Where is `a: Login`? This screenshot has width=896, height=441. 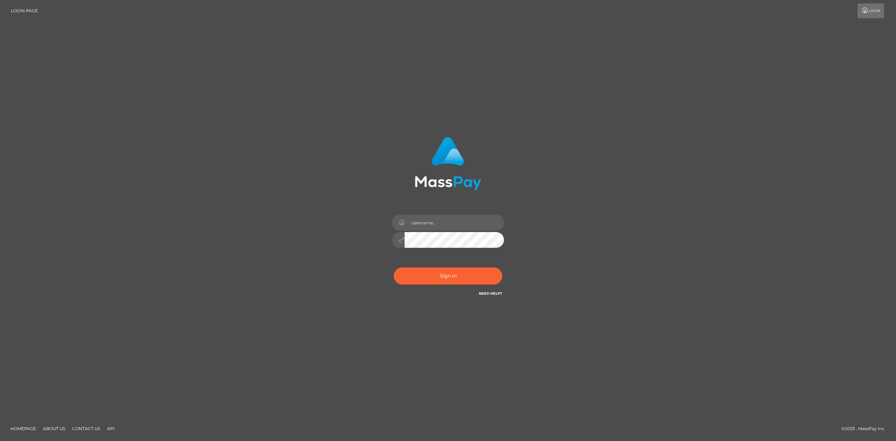
a: Login is located at coordinates (871, 11).